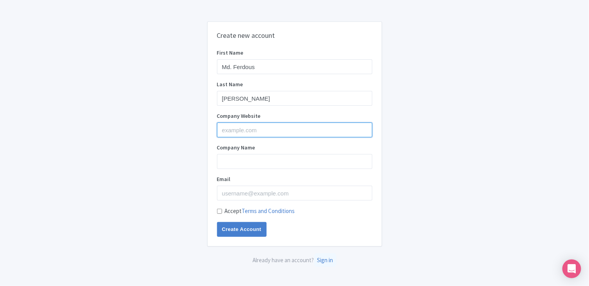 The image size is (589, 286). Describe the element at coordinates (295, 260) in the screenshot. I see `div: Already have an account?` at that location.